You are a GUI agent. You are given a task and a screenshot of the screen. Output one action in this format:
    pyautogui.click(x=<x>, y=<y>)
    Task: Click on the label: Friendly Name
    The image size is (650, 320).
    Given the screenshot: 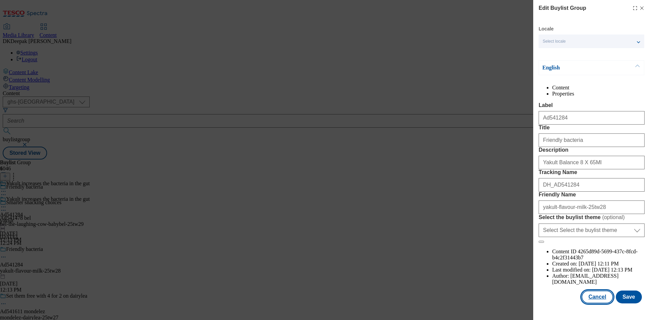 What is the action you would take?
    pyautogui.click(x=592, y=195)
    